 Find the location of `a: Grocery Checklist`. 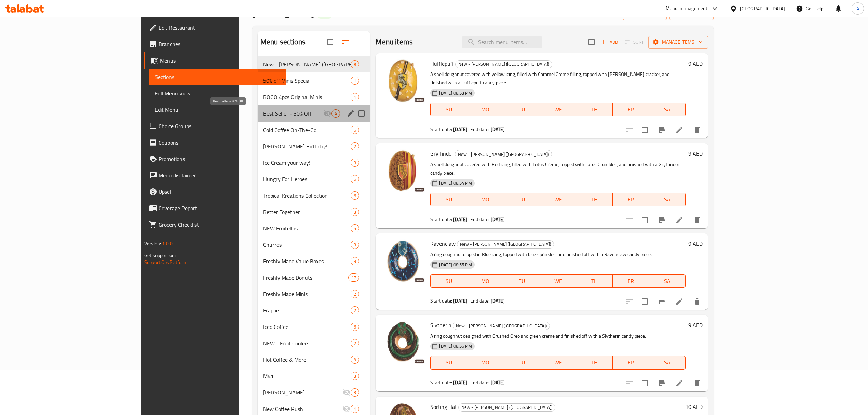

a: Grocery Checklist is located at coordinates (215, 224).